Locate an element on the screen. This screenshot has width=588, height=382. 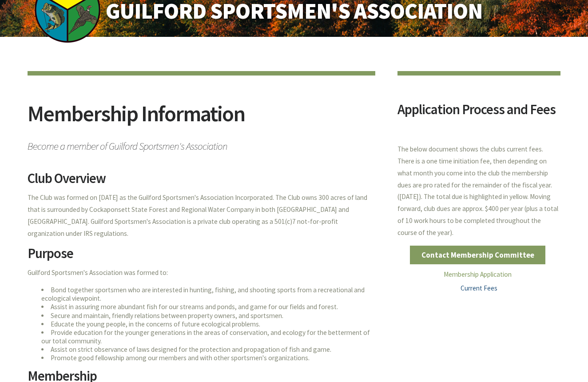
h2: Application Process and Fees is located at coordinates (479, 113).